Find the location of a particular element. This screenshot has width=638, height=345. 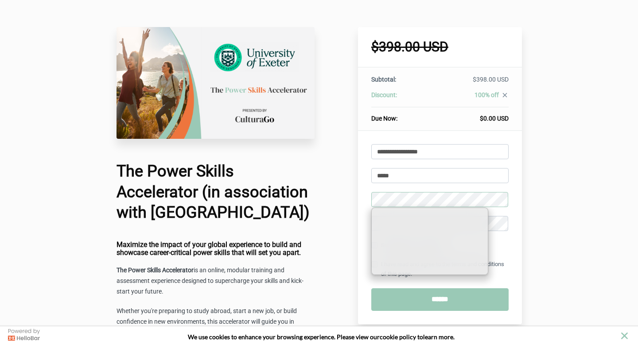

strong: The Power Skills Accelerator is located at coordinates (155, 270).